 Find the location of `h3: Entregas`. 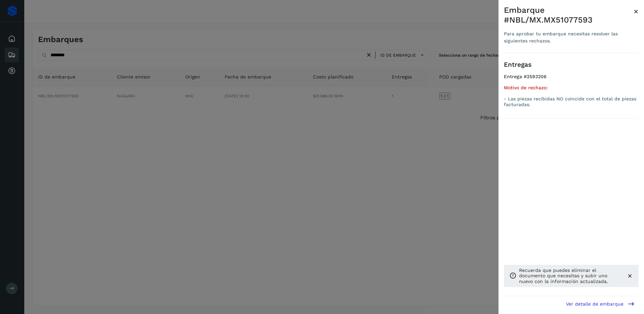

h3: Entregas is located at coordinates (571, 65).